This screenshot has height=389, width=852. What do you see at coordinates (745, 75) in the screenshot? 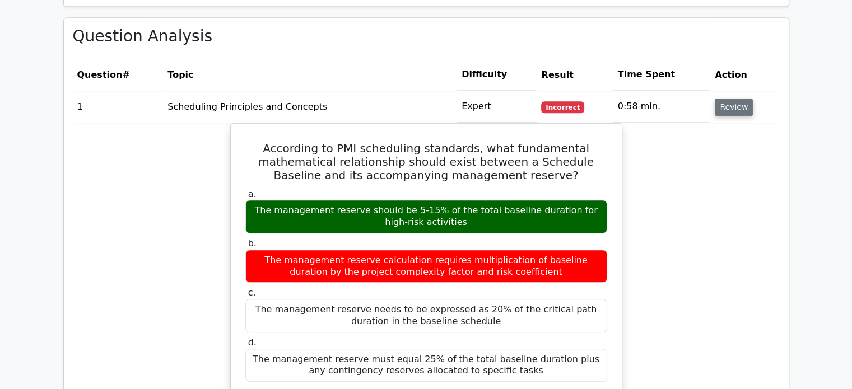
I see `th: Action` at bounding box center [745, 75].